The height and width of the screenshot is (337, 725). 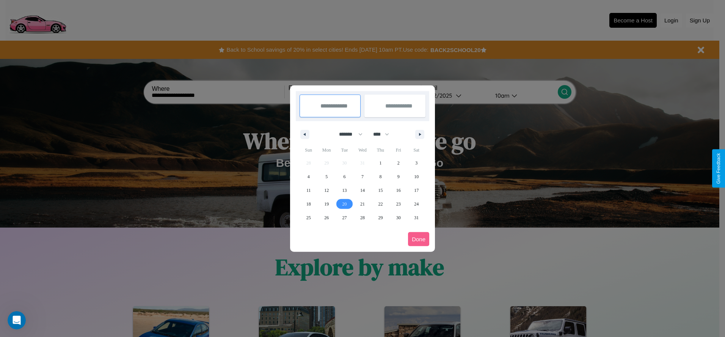 What do you see at coordinates (417, 176) in the screenshot?
I see `span: 10` at bounding box center [417, 176].